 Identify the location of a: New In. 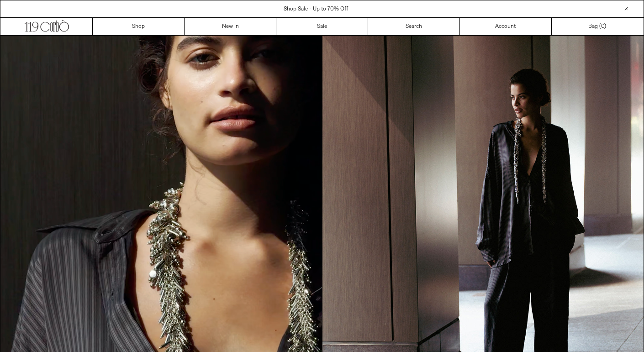
(231, 27).